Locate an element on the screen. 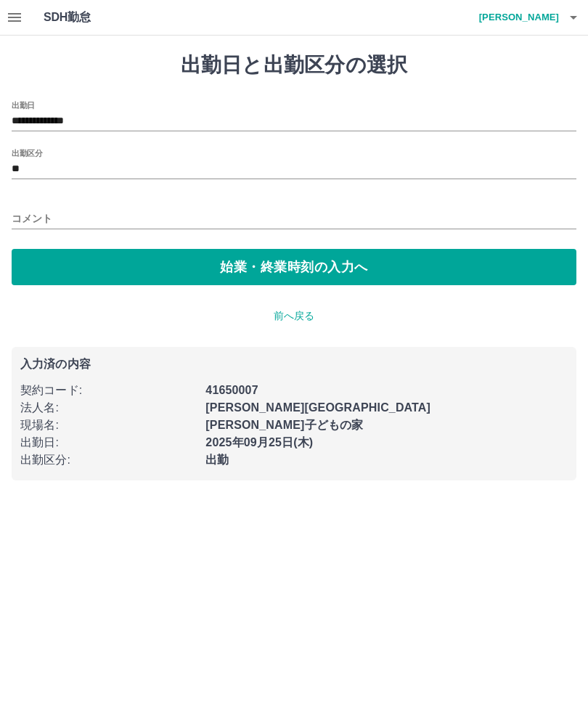 The height and width of the screenshot is (709, 588). b: 41650007 is located at coordinates (232, 390).